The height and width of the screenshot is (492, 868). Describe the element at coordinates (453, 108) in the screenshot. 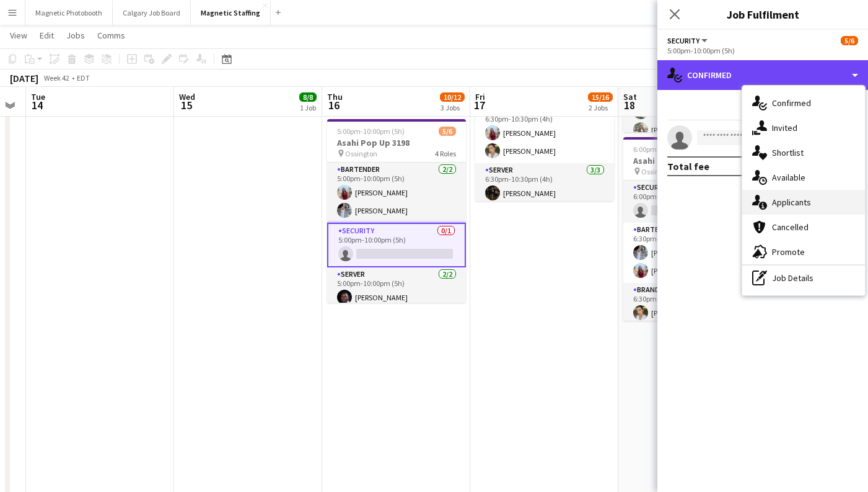

I see `div: 3 Jobs` at that location.